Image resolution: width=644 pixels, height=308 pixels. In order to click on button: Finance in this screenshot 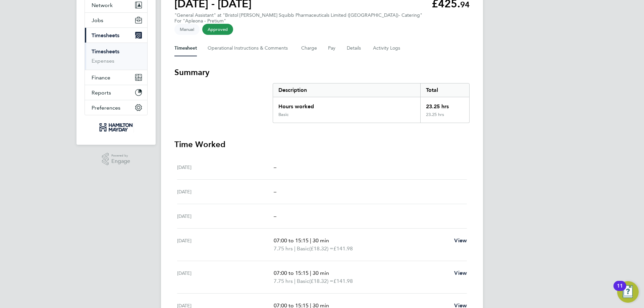, I will do `click(116, 77)`.